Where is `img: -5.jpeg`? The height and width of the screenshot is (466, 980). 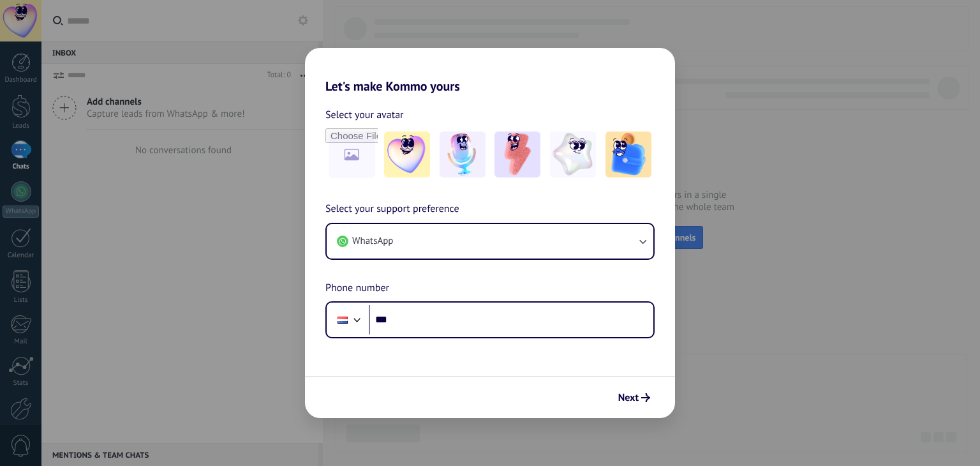
img: -5.jpeg is located at coordinates (628, 154).